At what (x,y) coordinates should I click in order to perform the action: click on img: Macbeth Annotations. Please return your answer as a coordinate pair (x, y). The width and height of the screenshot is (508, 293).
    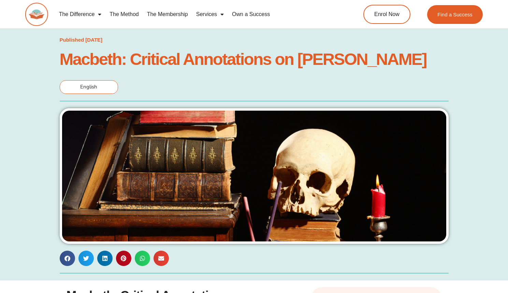
    Looking at the image, I should click on (254, 176).